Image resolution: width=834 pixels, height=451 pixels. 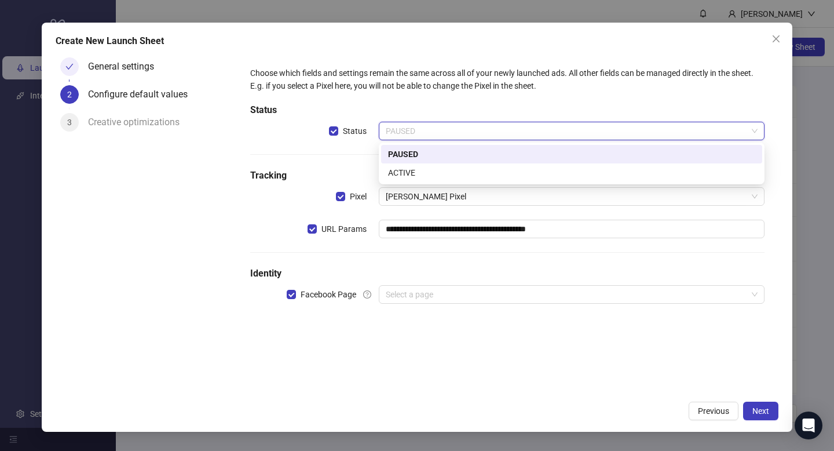 I want to click on div: Choose which fields and settings remain the same across all of your newly launched ads. All other..., so click(x=508, y=79).